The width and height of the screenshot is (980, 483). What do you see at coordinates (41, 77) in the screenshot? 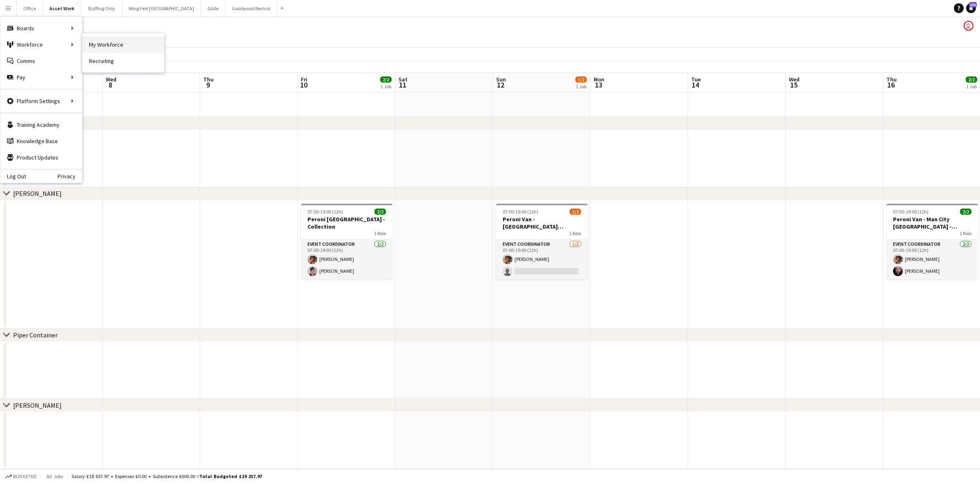
I see `div: Pay` at bounding box center [41, 77].